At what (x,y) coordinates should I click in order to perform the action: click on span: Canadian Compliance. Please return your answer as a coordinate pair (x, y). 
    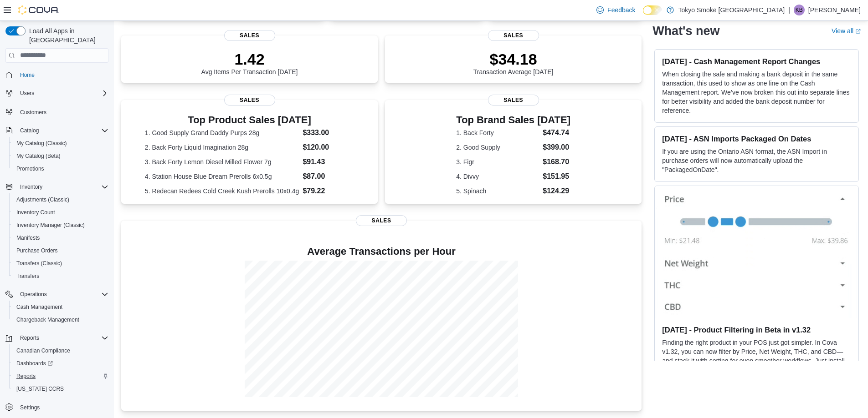
    Looking at the image, I should click on (60, 351).